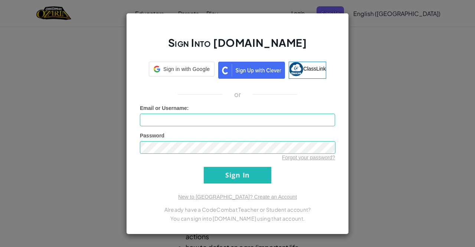 The image size is (475, 247). I want to click on p: or, so click(237, 94).